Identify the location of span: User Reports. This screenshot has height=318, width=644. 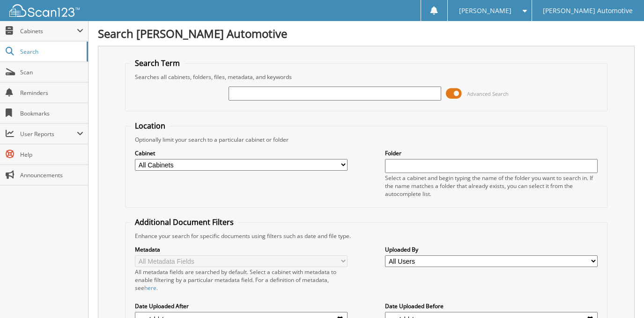
(48, 134).